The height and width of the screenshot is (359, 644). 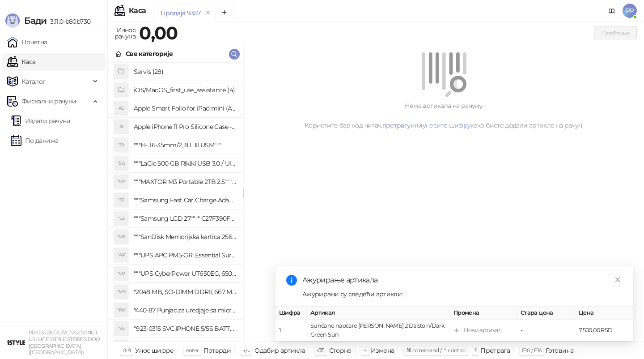 I want to click on span: F10 / F16, so click(x=531, y=350).